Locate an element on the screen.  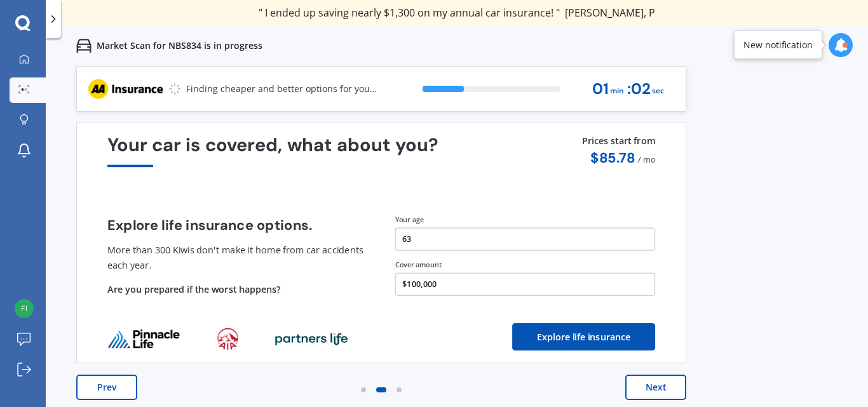
button: Explore life insurance is located at coordinates (583, 337).